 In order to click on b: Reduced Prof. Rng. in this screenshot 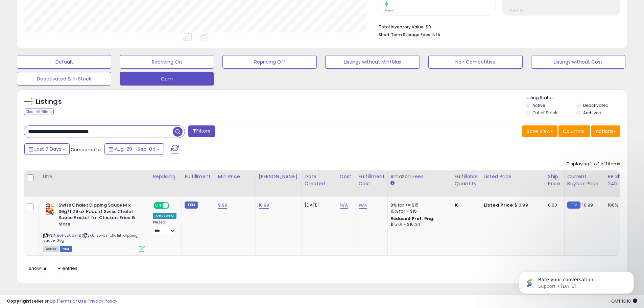, I will do `click(413, 218)`.